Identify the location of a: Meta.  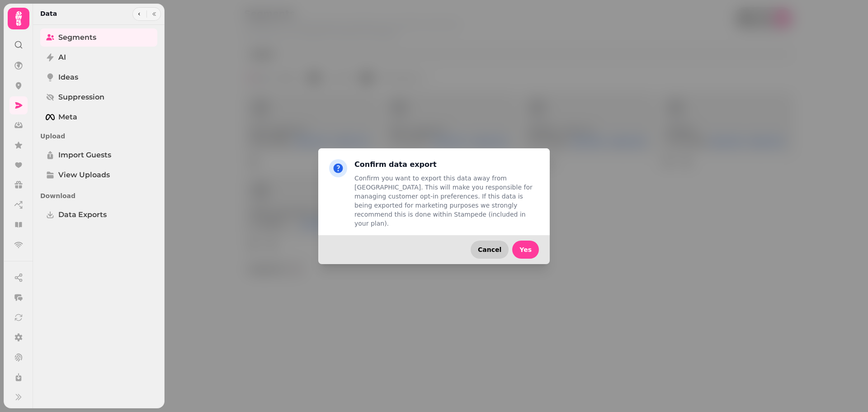
(99, 117).